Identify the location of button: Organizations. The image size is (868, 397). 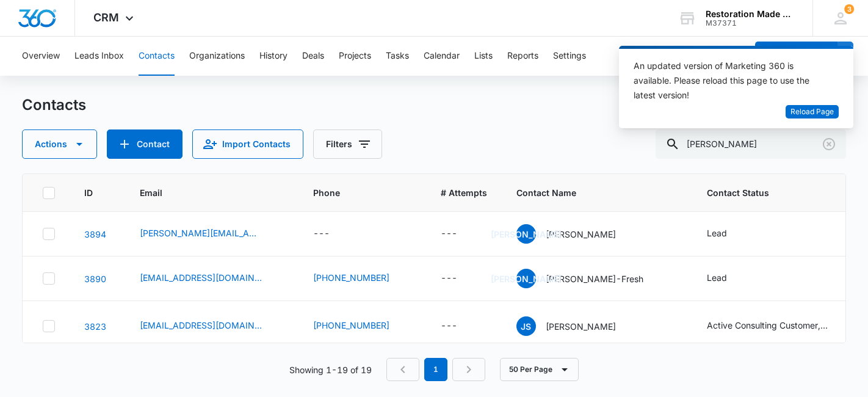
(217, 56).